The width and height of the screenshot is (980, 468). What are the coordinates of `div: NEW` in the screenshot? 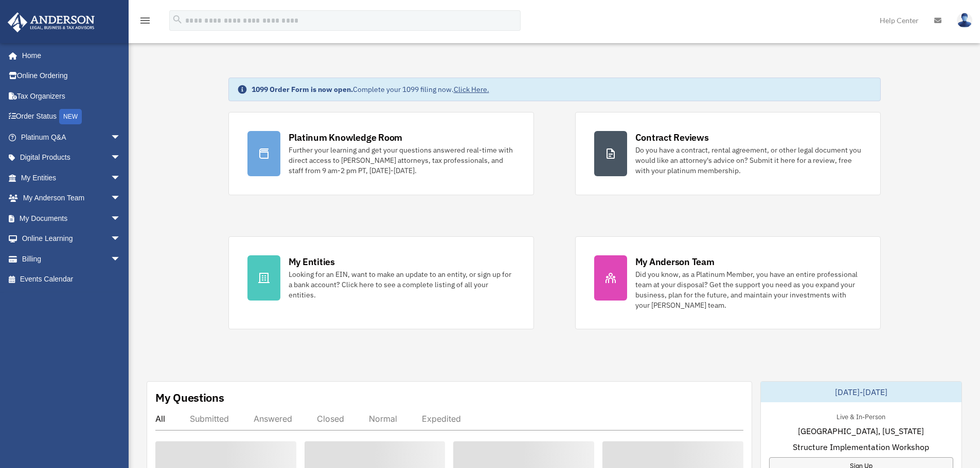 It's located at (70, 117).